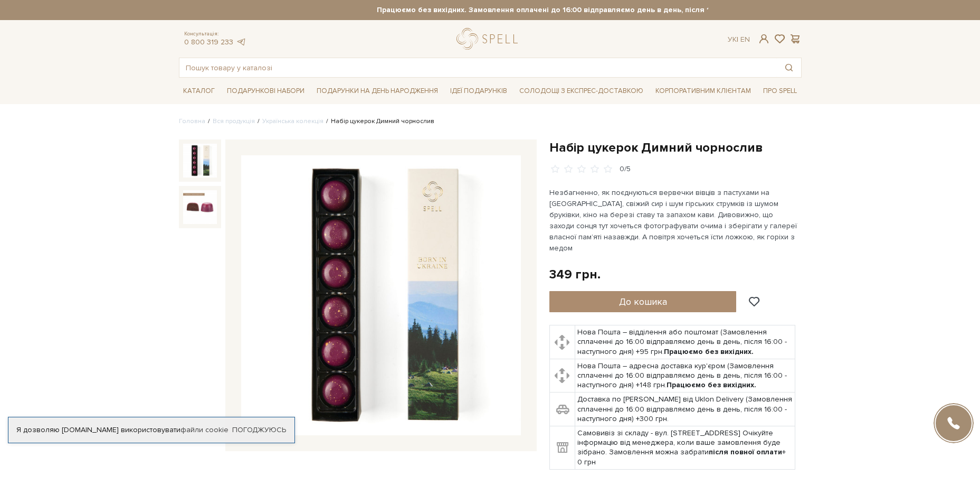  I want to click on span: Подарункові набори, so click(266, 91).